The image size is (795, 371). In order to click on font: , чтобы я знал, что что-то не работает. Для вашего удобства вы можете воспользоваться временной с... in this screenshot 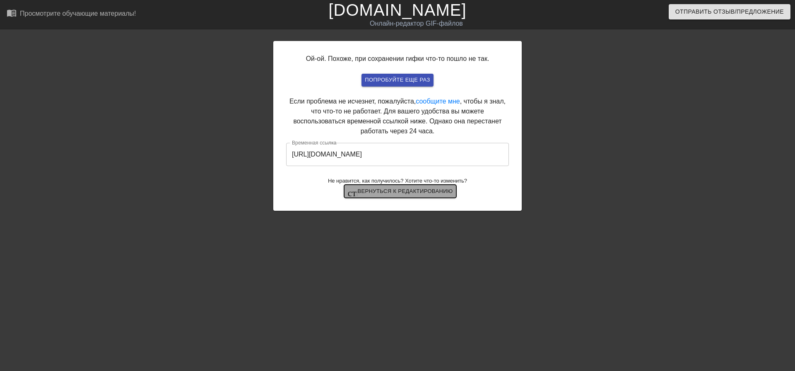, I will do `click(399, 116)`.